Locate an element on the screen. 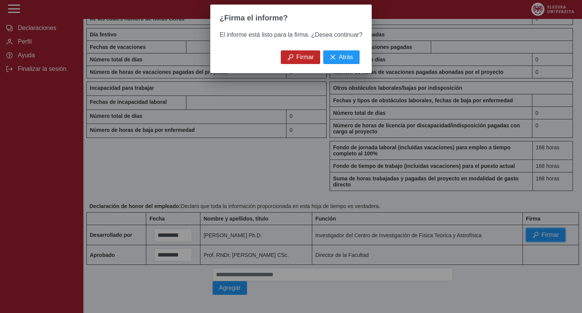 The height and width of the screenshot is (313, 582). button: Atrás is located at coordinates (341, 57).